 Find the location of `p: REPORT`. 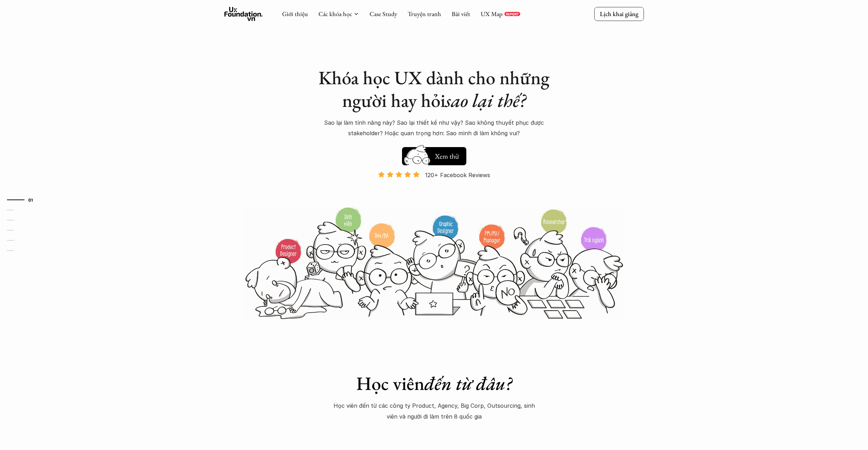

p: REPORT is located at coordinates (512, 14).